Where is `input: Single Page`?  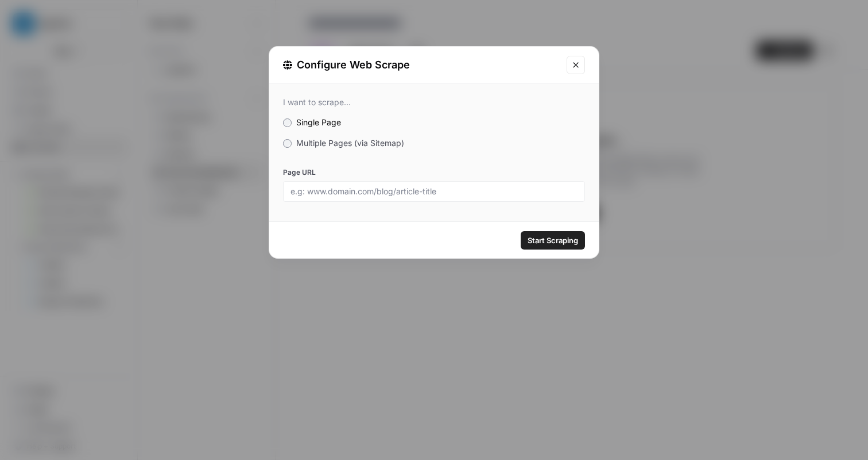 input: Single Page is located at coordinates (287, 122).